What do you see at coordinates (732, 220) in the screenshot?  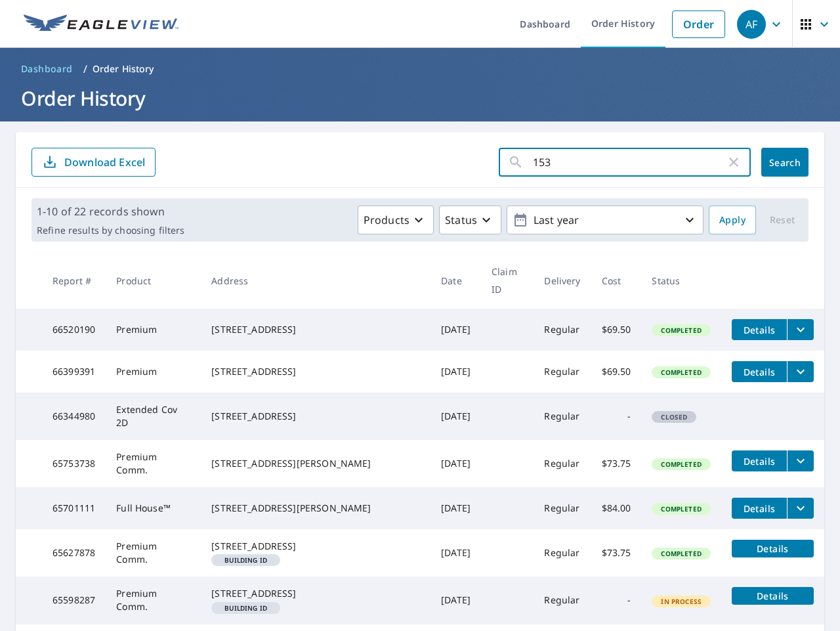 I see `button: Apply` at bounding box center [732, 220].